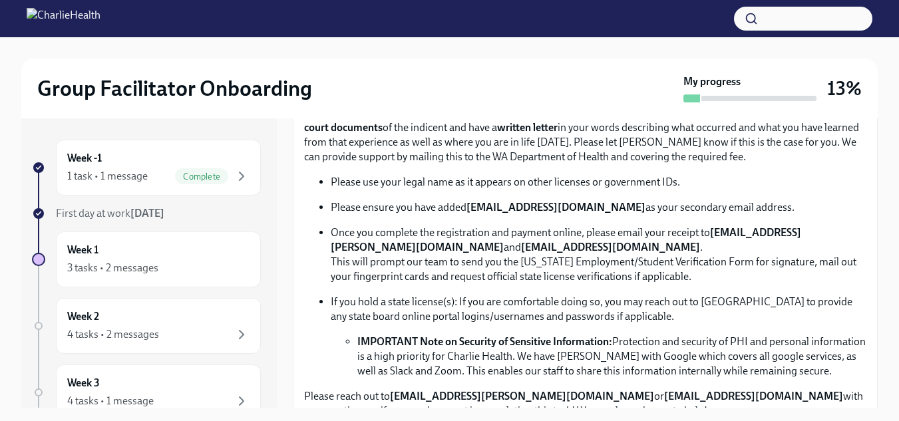  What do you see at coordinates (110, 213) in the screenshot?
I see `span: First day at work` at bounding box center [110, 213].